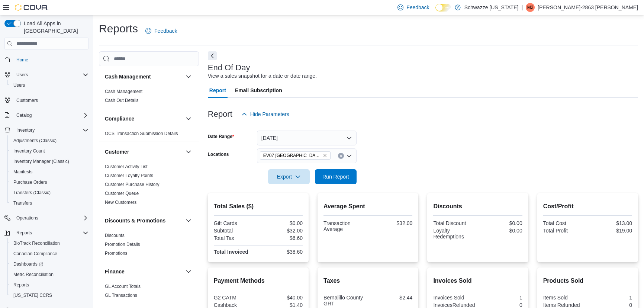 This screenshot has width=644, height=308. I want to click on span: New Customers, so click(120, 202).